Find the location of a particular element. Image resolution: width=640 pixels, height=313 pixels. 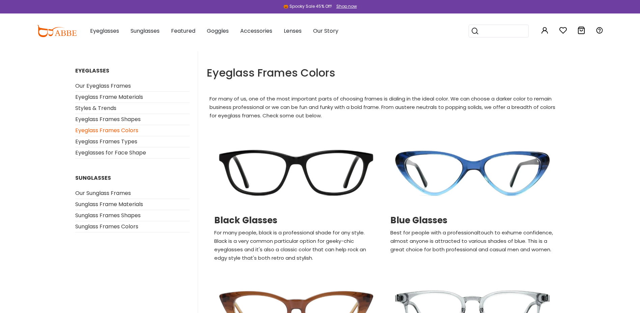

span: Featured is located at coordinates (183, 31).